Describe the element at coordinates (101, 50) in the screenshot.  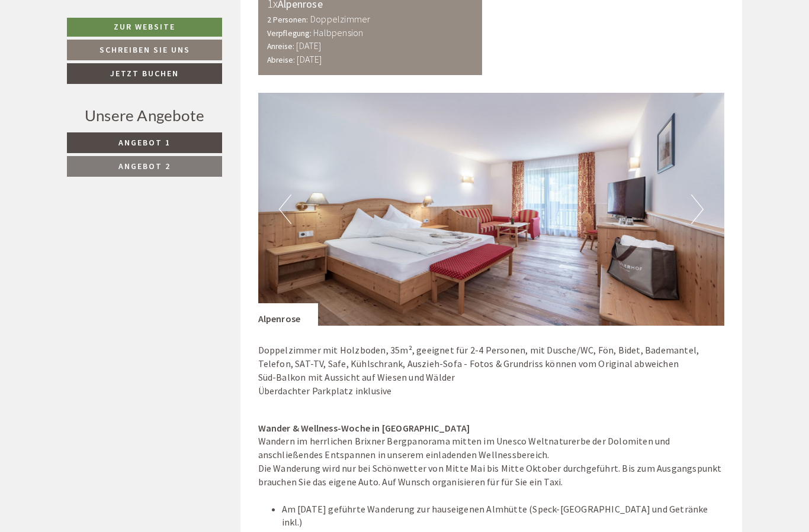
I see `div: Guten Tag, wie können wir Ihnen helfen?` at that location.